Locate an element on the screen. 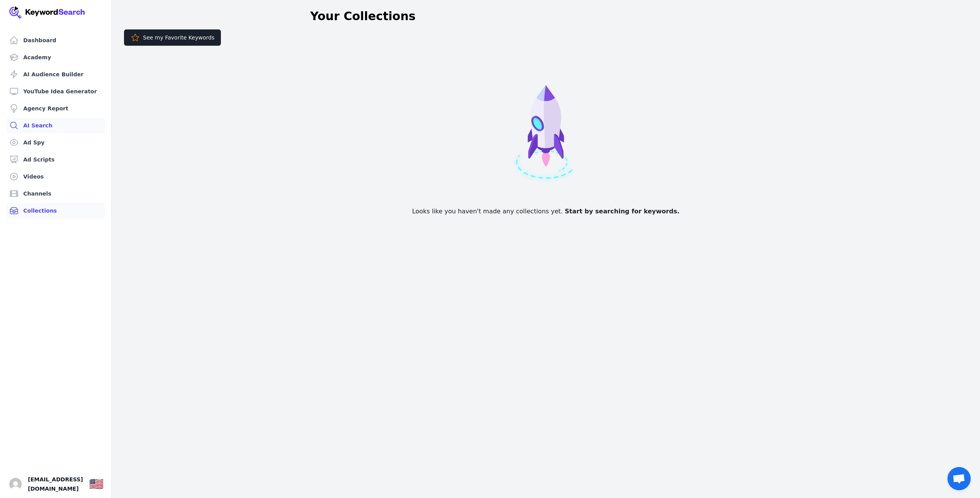 This screenshot has width=980, height=498. a: Collections is located at coordinates (56, 211).